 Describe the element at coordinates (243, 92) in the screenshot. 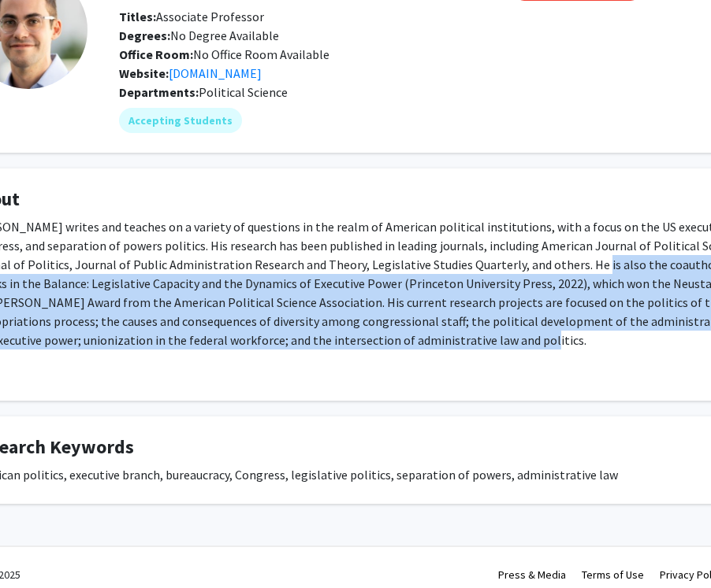

I see `span: Political Science` at that location.